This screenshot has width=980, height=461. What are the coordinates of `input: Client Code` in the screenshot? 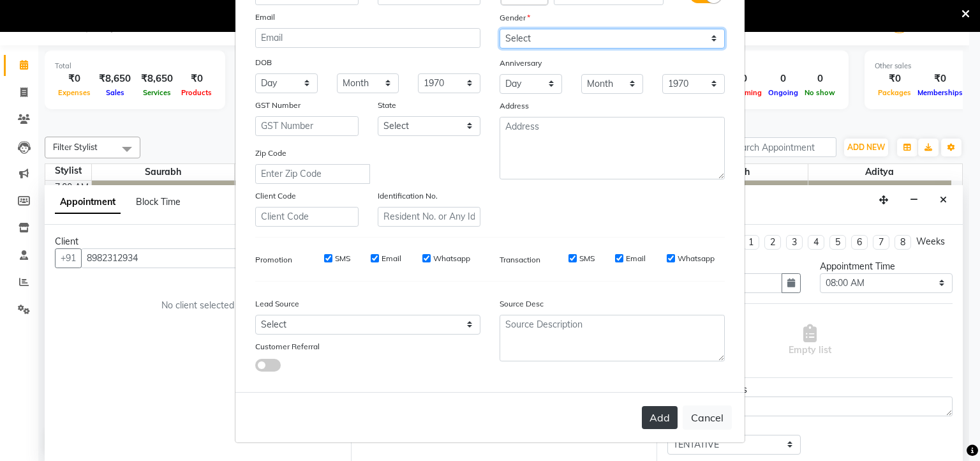 It's located at (307, 216).